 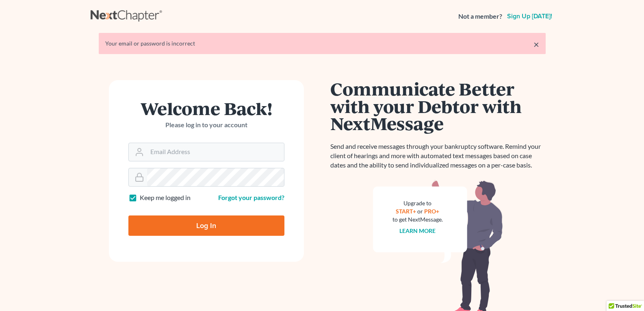 What do you see at coordinates (206, 108) in the screenshot?
I see `h1: Welcome Back!` at bounding box center [206, 108].